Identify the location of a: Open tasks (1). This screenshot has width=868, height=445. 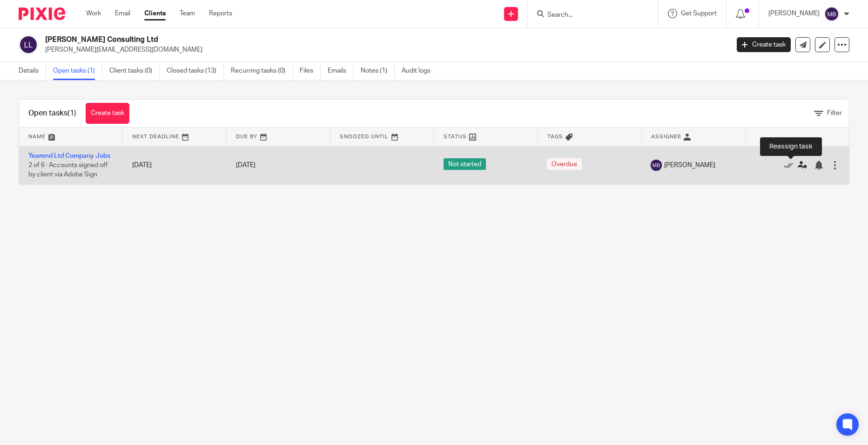
(78, 71).